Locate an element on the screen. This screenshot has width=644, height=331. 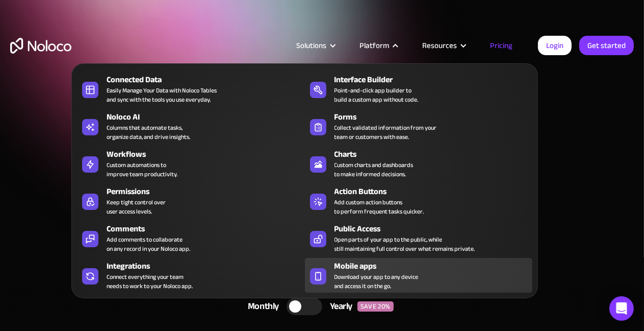
div: SAVE 20% is located at coordinates (375, 306).